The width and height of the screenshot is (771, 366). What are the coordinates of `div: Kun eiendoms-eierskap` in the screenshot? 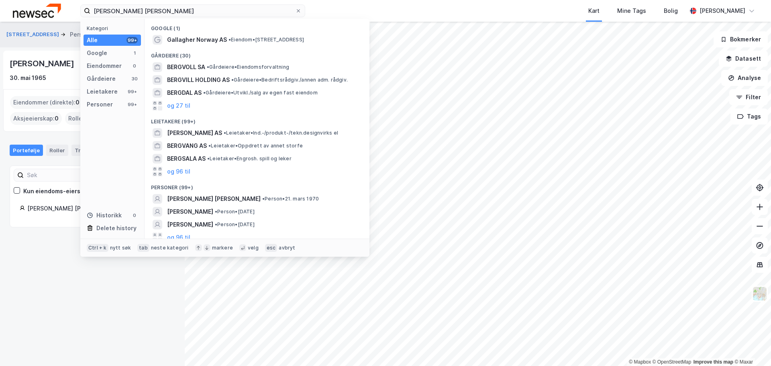 It's located at (57, 191).